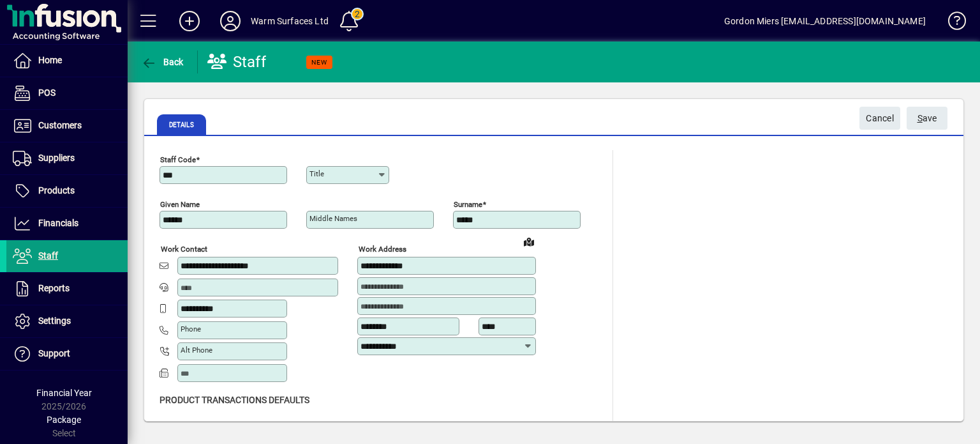 The width and height of the screenshot is (980, 444). I want to click on span: Staff, so click(48, 255).